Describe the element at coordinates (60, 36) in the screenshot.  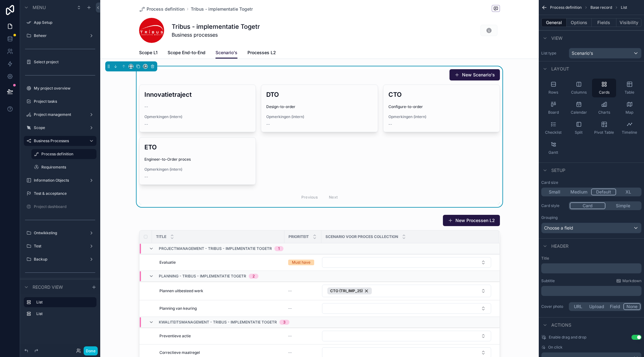
I see `a: Beheer` at that location.